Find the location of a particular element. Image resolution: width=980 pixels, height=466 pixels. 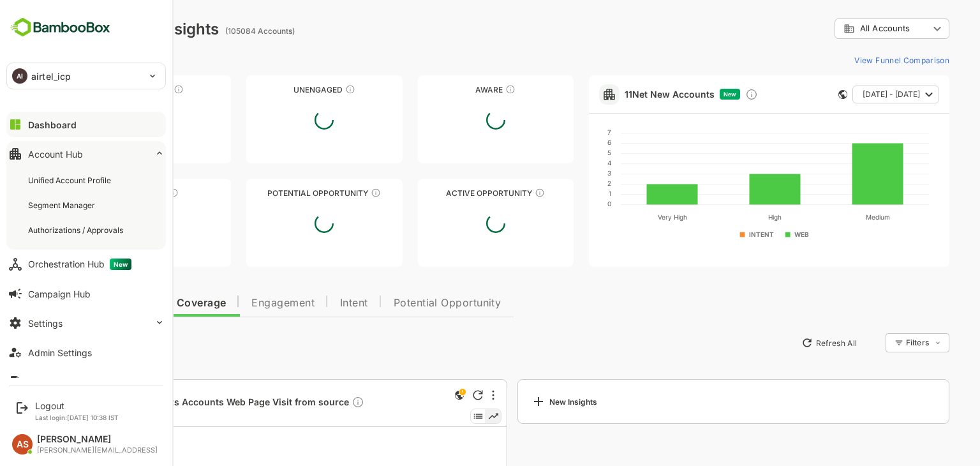

div: Dashboard Insights is located at coordinates (102, 29).